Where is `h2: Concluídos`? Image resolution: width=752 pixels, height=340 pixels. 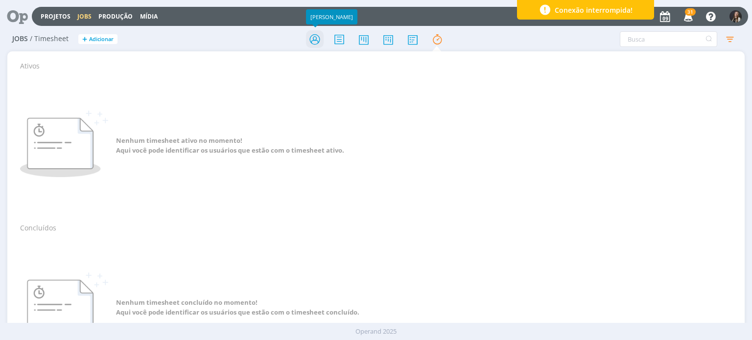 h2: Concluídos is located at coordinates (379, 225).